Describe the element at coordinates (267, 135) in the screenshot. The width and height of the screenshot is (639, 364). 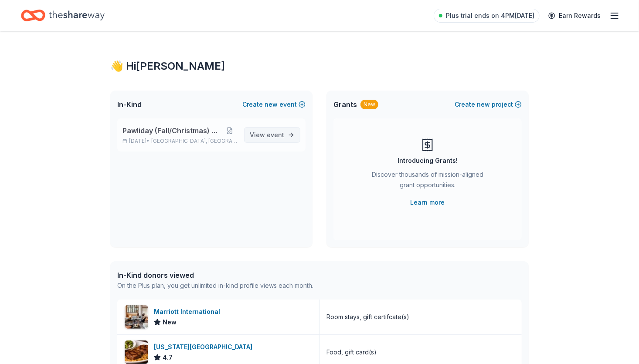
I see `span: View` at that location.